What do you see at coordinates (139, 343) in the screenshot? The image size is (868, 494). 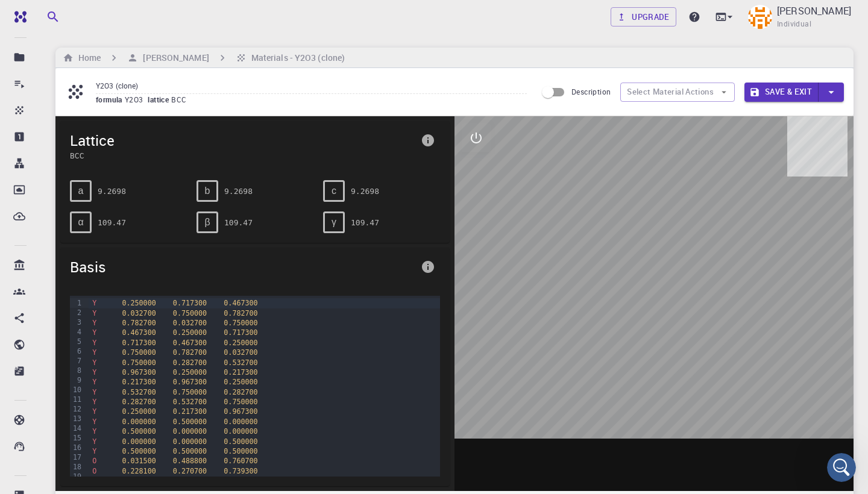 I see `span: 0.717300` at bounding box center [139, 343].